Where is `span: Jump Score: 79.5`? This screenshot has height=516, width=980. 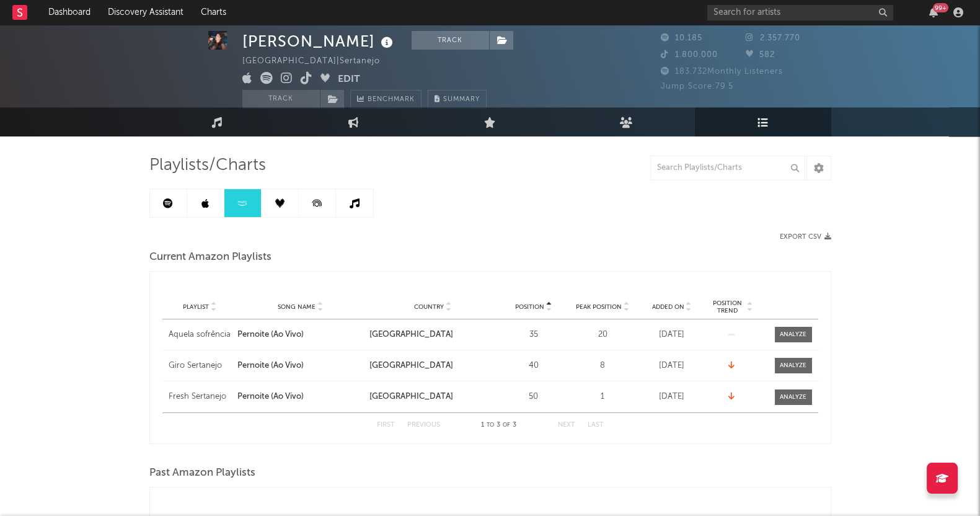 span: Jump Score: 79.5 is located at coordinates (696, 86).